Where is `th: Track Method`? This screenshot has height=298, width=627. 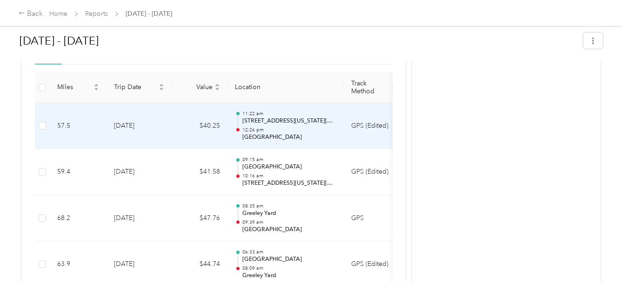
th: Track Method is located at coordinates (374, 87).